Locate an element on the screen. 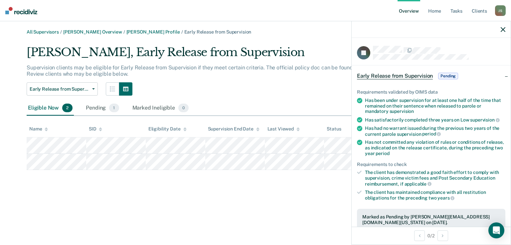 This screenshot has width=511, height=245. a: All Supervisors is located at coordinates (43, 32).